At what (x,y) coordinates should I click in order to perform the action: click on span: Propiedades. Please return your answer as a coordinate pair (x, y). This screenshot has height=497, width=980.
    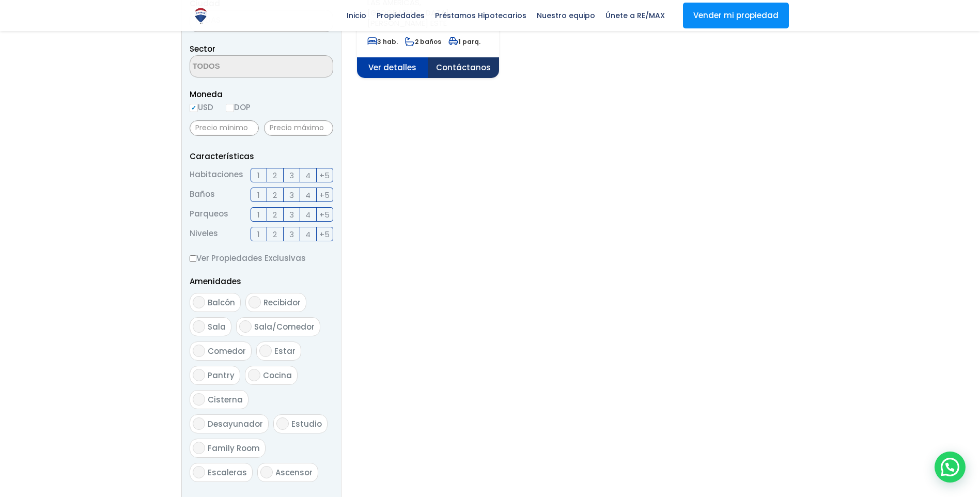
    Looking at the image, I should click on (400, 16).